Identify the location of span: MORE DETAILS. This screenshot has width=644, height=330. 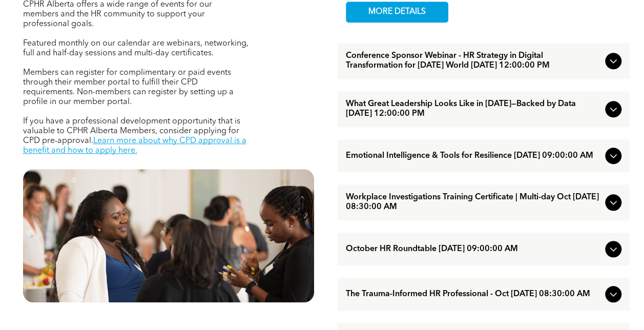
(397, 12).